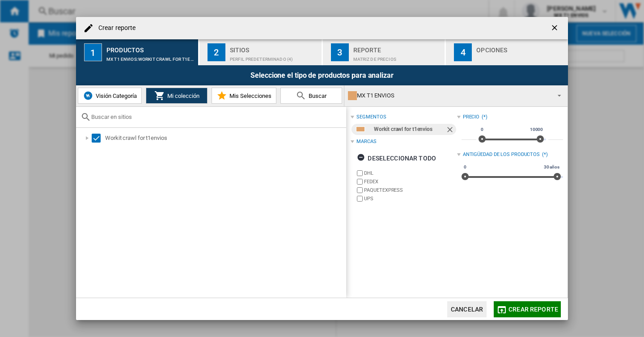 The height and width of the screenshot is (337, 644). Describe the element at coordinates (217, 52) in the screenshot. I see `div: 2` at that location.